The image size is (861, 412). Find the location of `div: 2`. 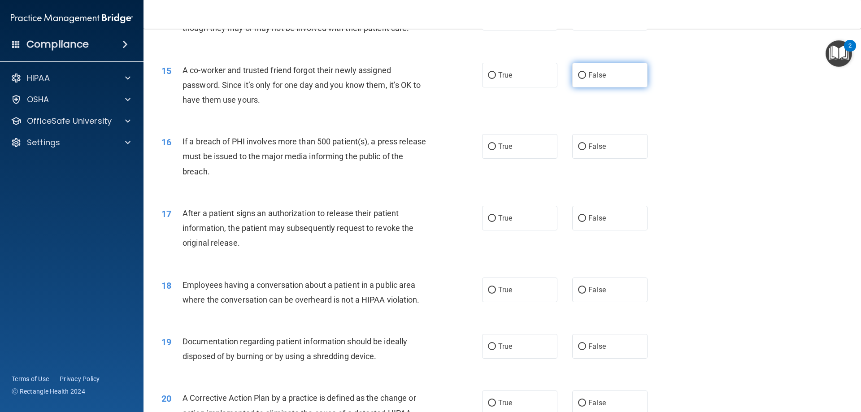

div: 2 is located at coordinates (850, 52).